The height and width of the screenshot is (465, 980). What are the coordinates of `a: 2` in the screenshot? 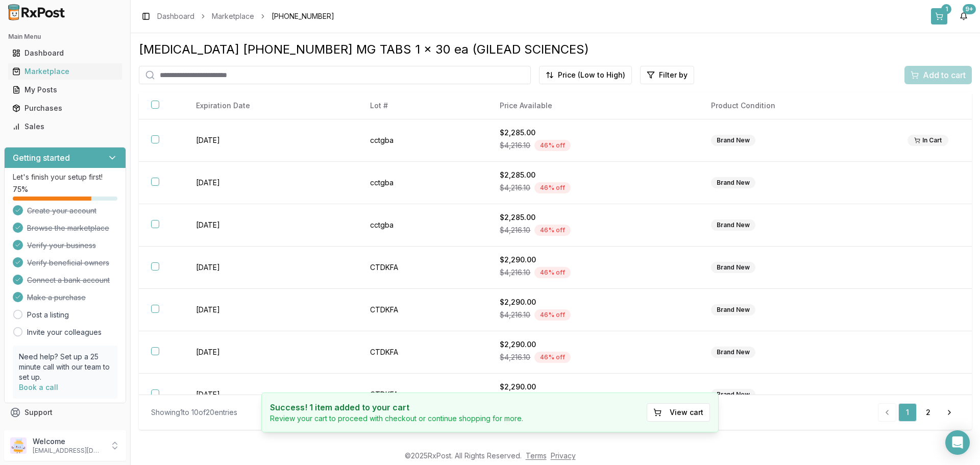 It's located at (928, 412).